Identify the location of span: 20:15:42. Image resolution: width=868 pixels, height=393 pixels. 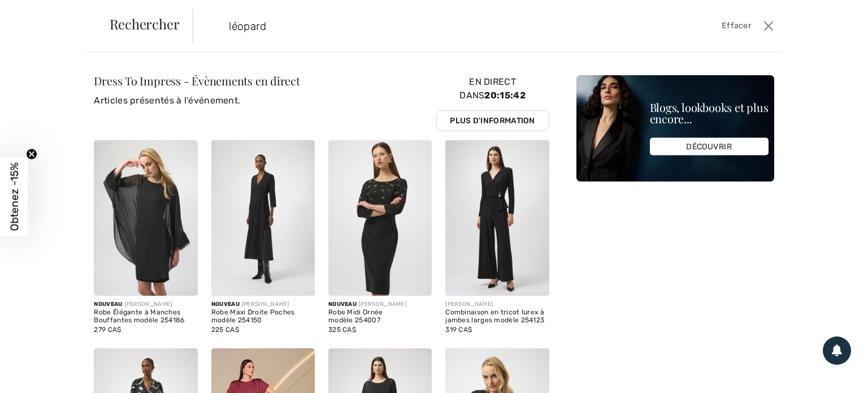
(504, 95).